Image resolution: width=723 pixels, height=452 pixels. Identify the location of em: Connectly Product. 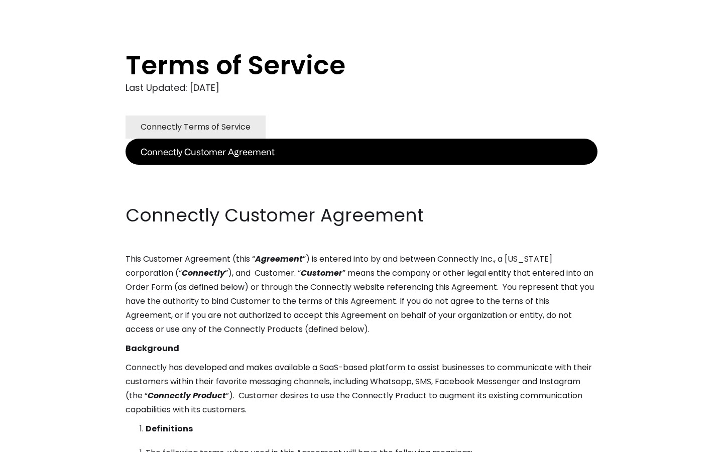
(187, 395).